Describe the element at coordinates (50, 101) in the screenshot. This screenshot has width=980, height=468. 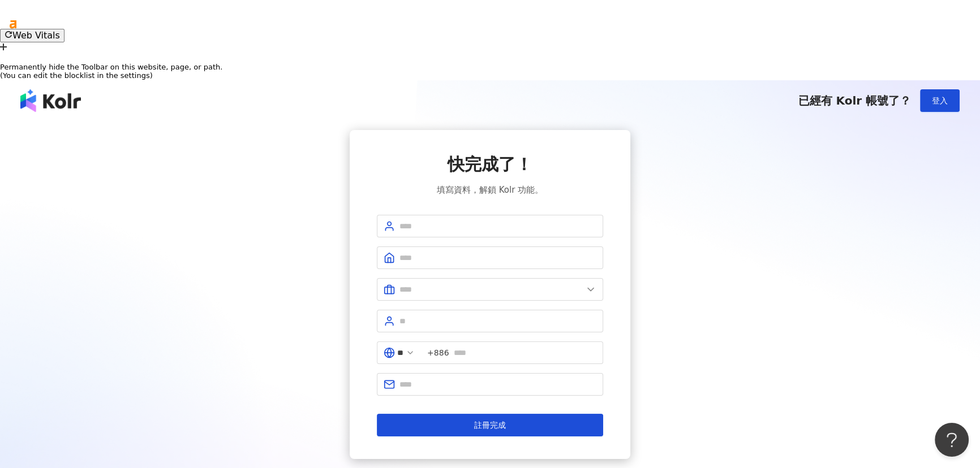
I see `img: logo` at that location.